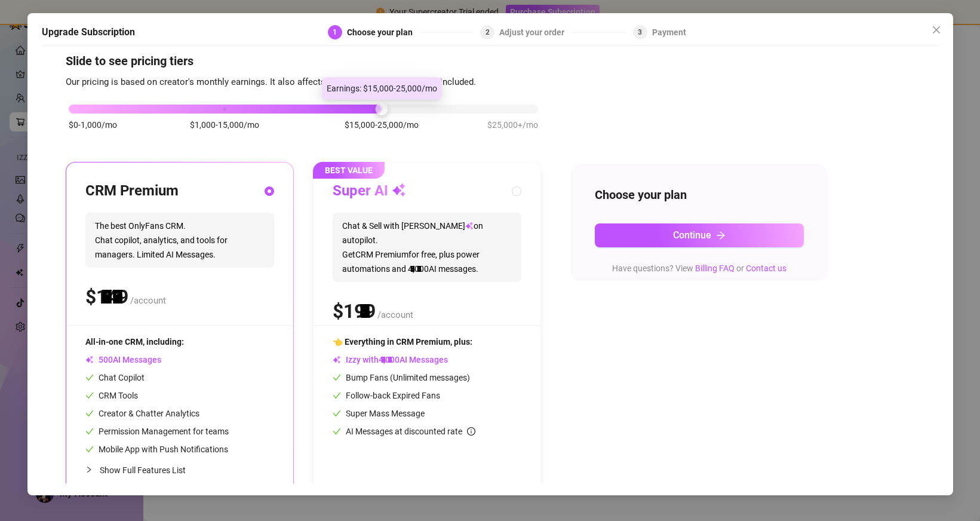  What do you see at coordinates (721, 235) in the screenshot?
I see `span: arrow-right` at bounding box center [721, 235].